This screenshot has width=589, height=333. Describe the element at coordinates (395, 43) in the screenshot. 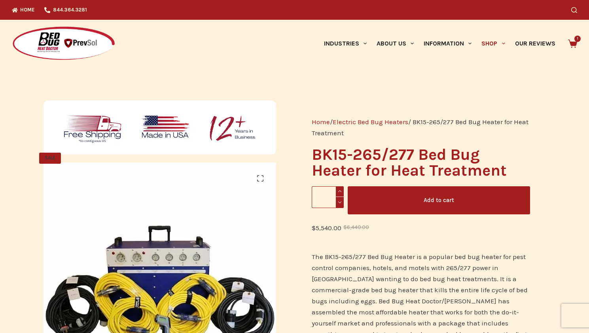

I see `a: About Us` at that location.